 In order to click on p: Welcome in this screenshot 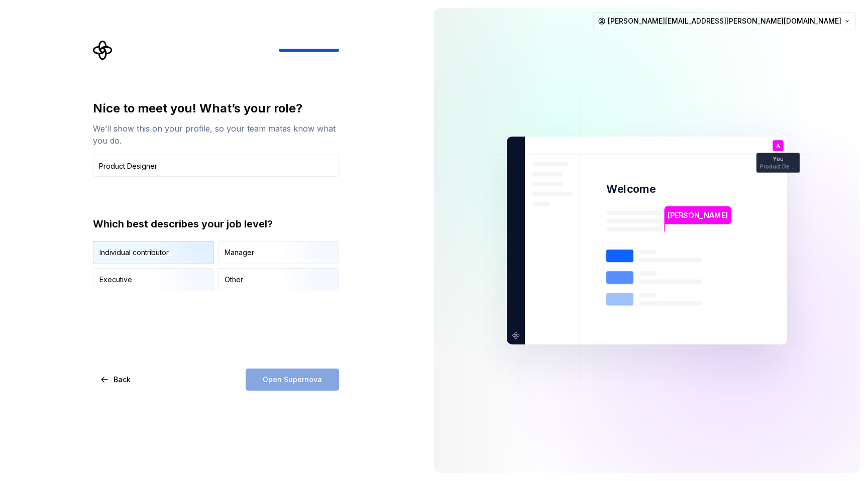, I will do `click(631, 189)`.